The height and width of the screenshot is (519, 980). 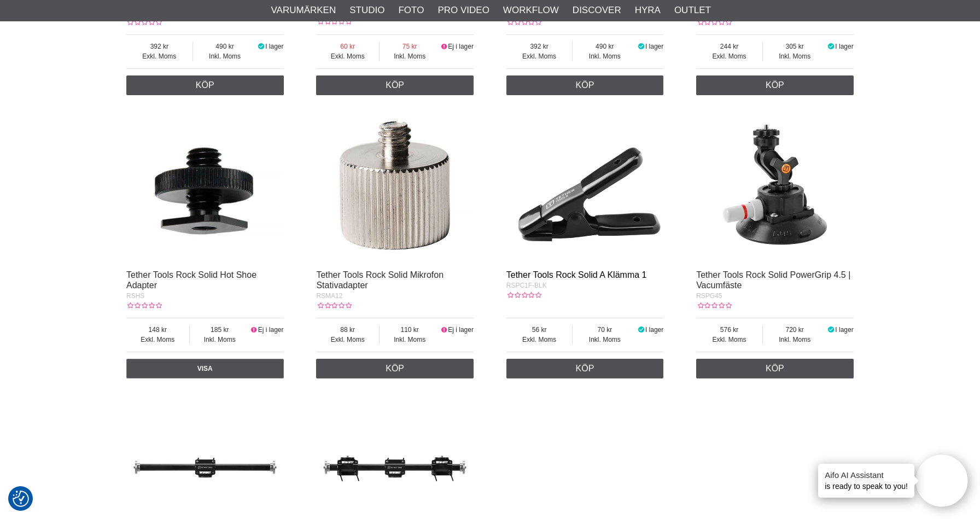 I want to click on a: Outlet, so click(x=693, y=10).